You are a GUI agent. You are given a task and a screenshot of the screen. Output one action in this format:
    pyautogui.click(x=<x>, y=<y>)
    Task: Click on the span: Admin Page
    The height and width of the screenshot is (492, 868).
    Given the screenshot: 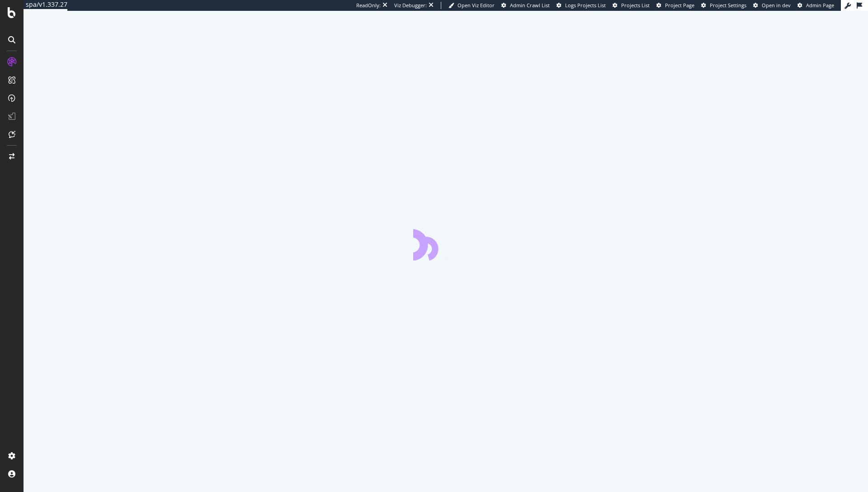 What is the action you would take?
    pyautogui.click(x=820, y=5)
    